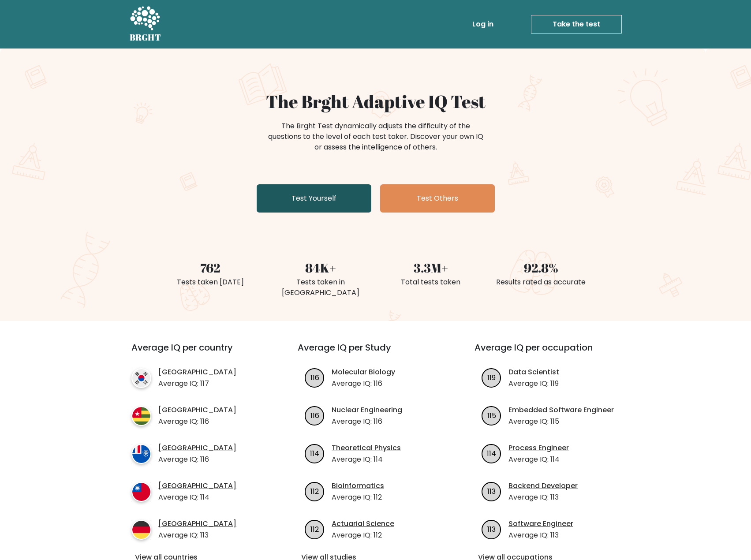  What do you see at coordinates (376, 352) in the screenshot?
I see `h3: Average IQ per Study` at bounding box center [376, 352].